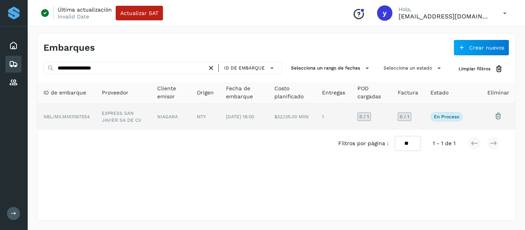 The width and height of the screenshot is (525, 230). What do you see at coordinates (205, 117) in the screenshot?
I see `td: MTY` at bounding box center [205, 117].